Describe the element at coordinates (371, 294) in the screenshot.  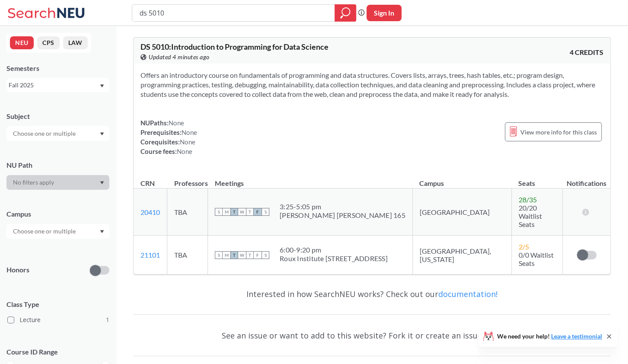
I see `div: Interested in how SearchNEU works? Check out our` at that location.